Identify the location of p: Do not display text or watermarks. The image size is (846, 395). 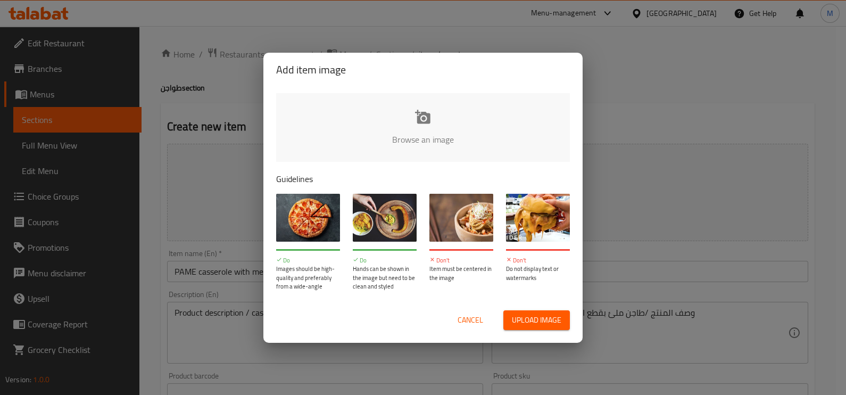
(538, 273).